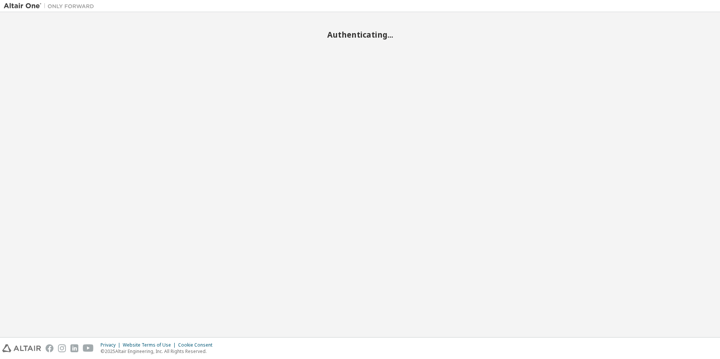 This screenshot has height=359, width=720. I want to click on img: instagram.svg, so click(62, 348).